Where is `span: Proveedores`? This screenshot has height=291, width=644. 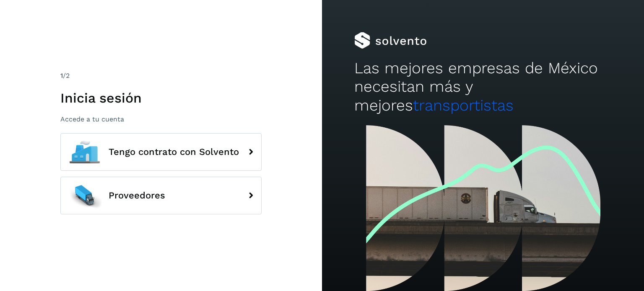 span: Proveedores is located at coordinates (137, 195).